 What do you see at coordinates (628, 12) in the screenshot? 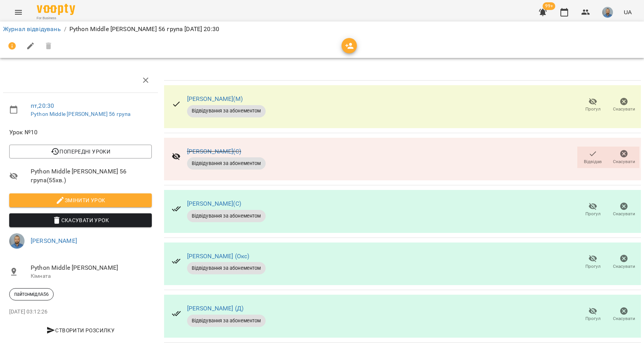
I see `span: UA` at bounding box center [628, 12].